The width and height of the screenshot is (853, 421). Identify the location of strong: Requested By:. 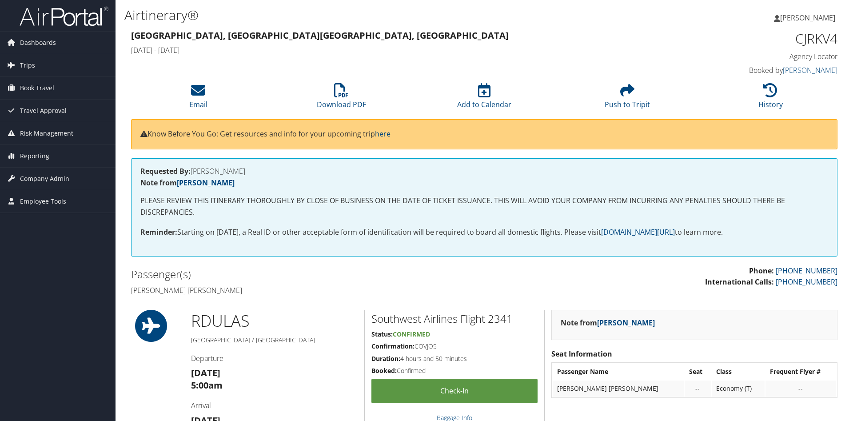
(165, 171).